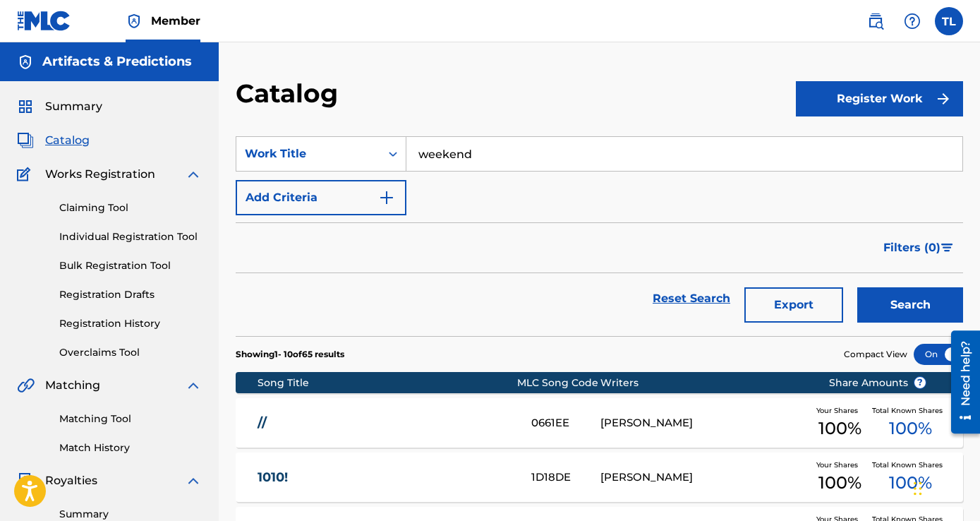 The image size is (980, 521). I want to click on div: User Menu, so click(949, 21).